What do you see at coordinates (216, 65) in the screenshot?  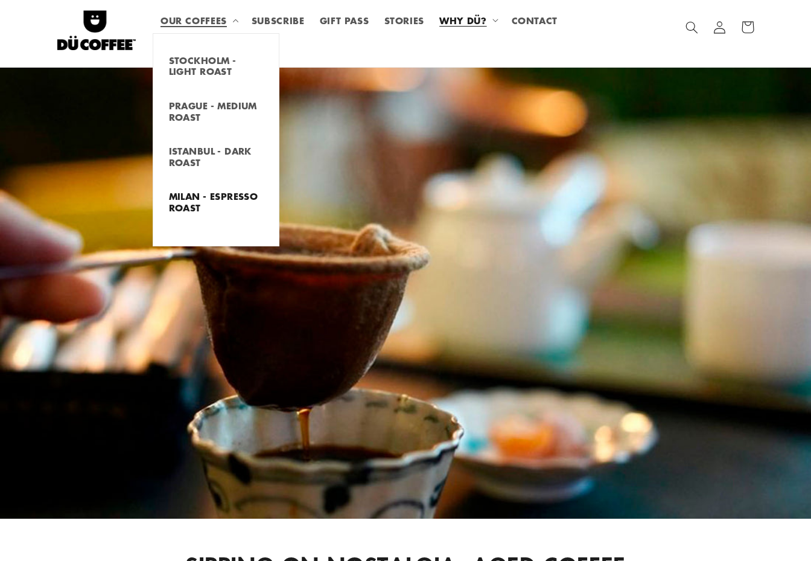 I see `a: STOCKHOLM - LIGHT ROAST` at bounding box center [216, 65].